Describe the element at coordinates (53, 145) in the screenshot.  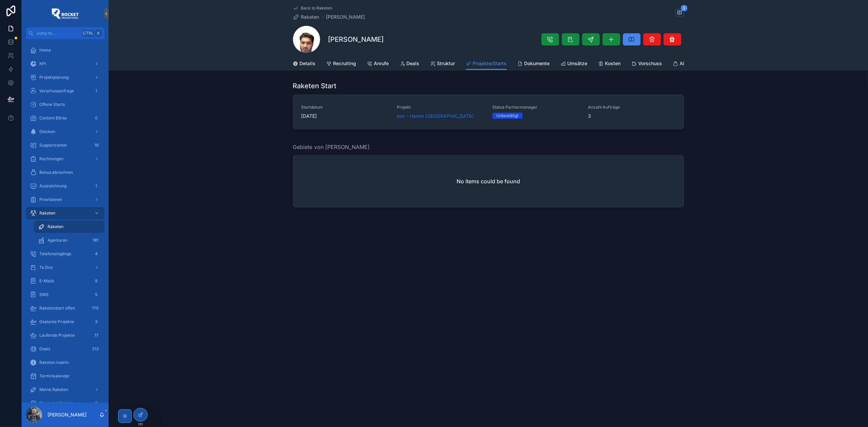
I see `span: Supportcenter` at that location.